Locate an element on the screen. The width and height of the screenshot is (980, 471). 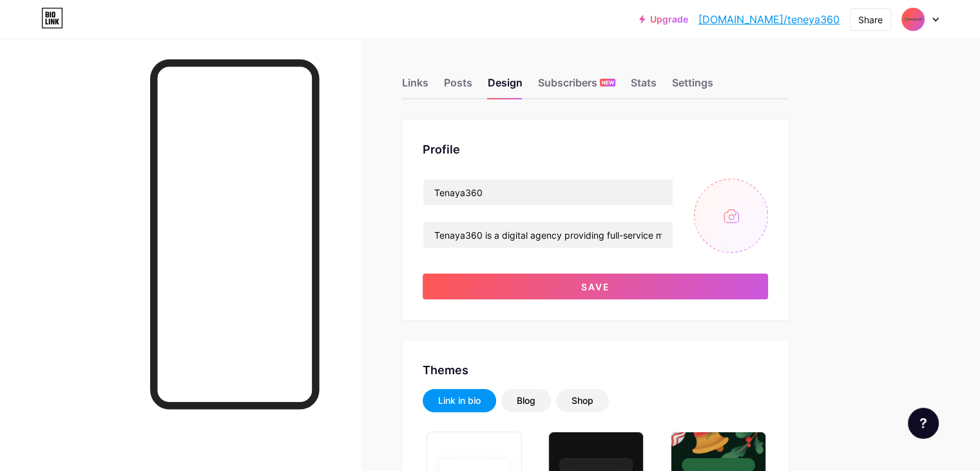
div: Posts is located at coordinates (458, 86).